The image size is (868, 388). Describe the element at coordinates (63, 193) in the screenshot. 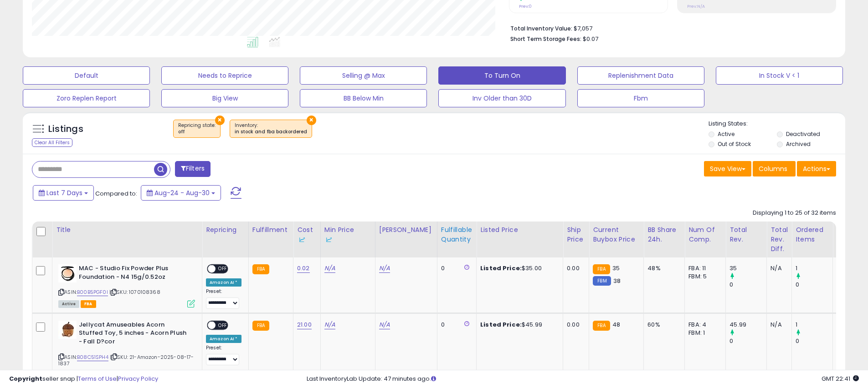

I see `button: Last 7 Days` at that location.